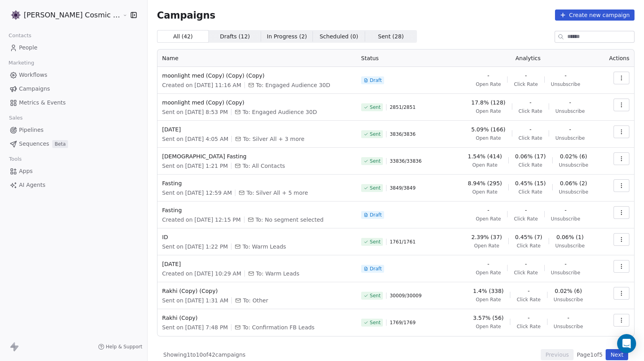 The image size is (644, 361). What do you see at coordinates (402, 242) in the screenshot?
I see `span: 1761 / 1761` at bounding box center [402, 242].